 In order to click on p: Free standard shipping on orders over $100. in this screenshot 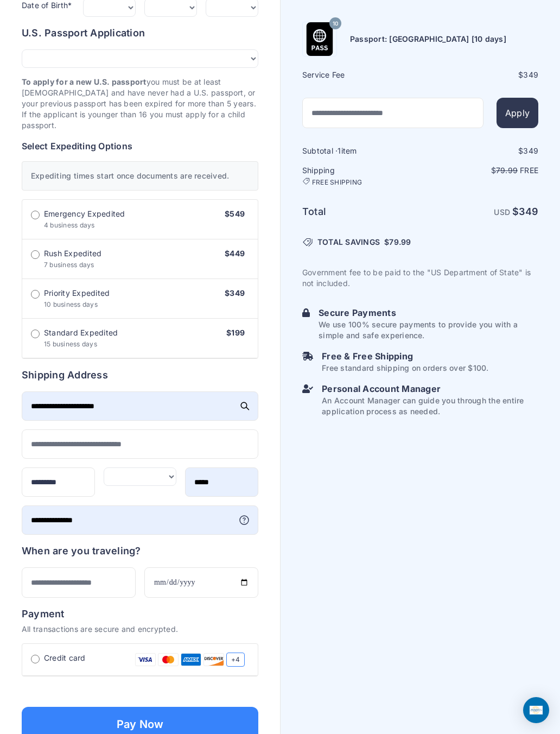, I will do `click(405, 368)`.